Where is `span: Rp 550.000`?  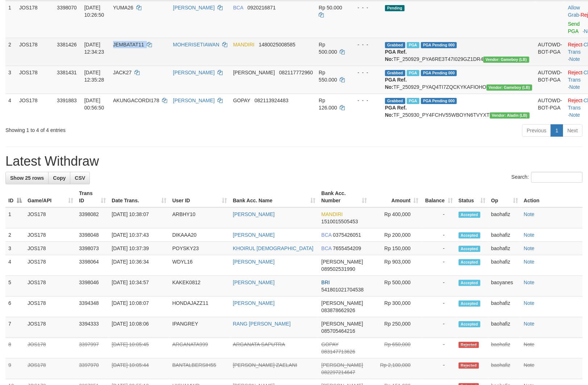
span: Rp 550.000 is located at coordinates (328, 77).